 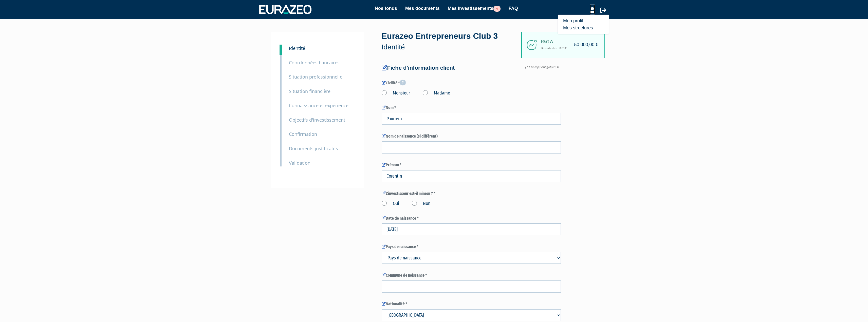 What do you see at coordinates (451, 47) in the screenshot?
I see `p: Identité` at bounding box center [451, 47].